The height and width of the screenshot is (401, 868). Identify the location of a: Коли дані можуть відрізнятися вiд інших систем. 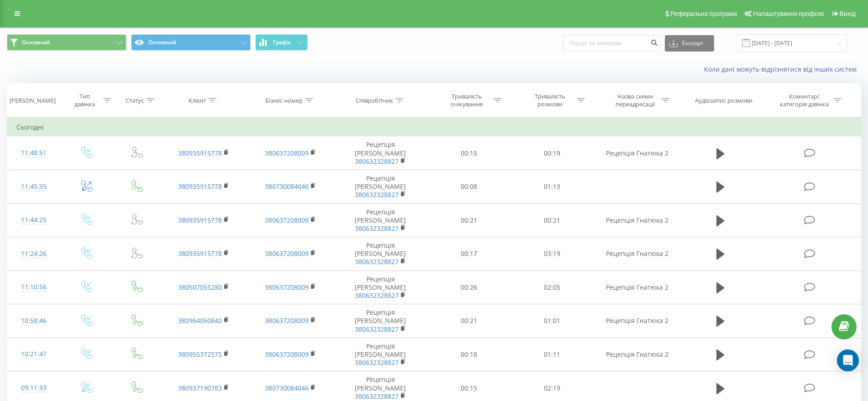
(782, 69).